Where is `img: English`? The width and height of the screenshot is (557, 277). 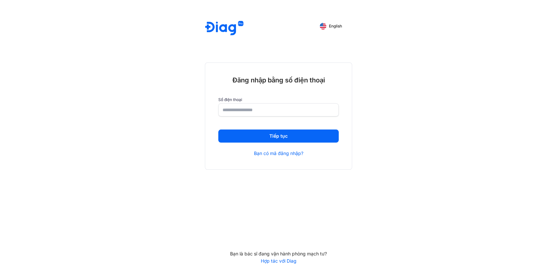 img: English is located at coordinates (323, 26).